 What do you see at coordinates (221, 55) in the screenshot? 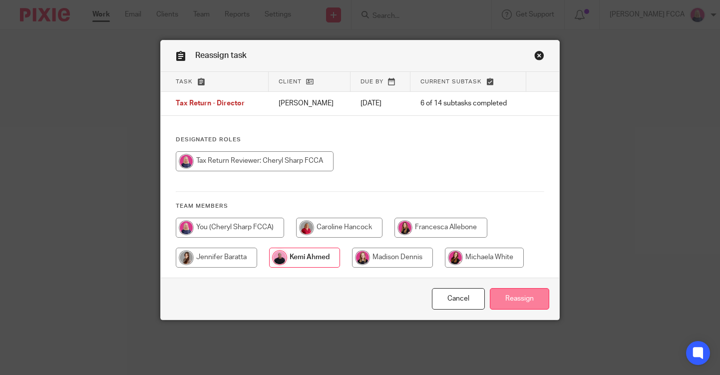
I see `span: Reassign task` at bounding box center [221, 55].